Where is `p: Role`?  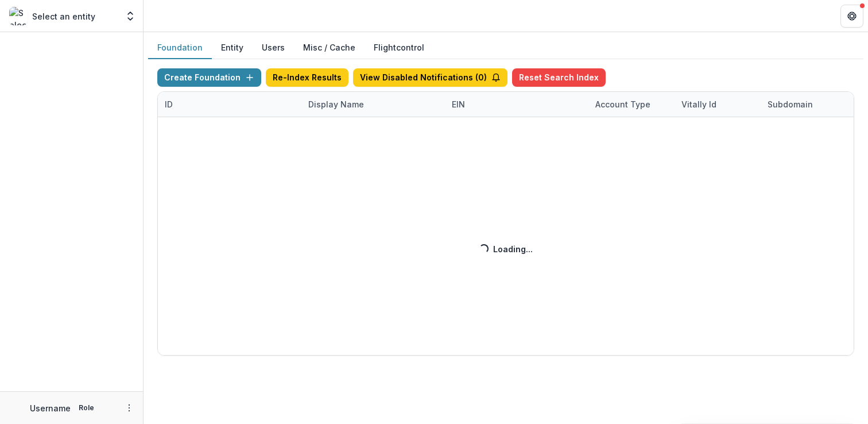
p: Role is located at coordinates (86, 408).